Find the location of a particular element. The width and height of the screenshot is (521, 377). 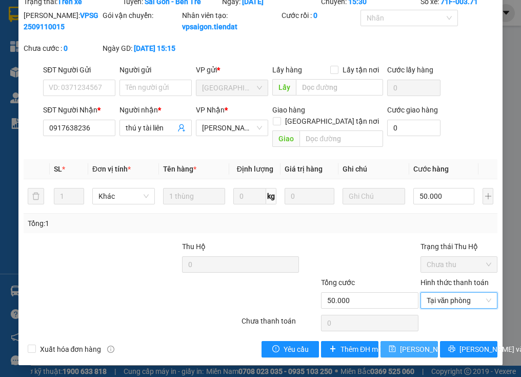

span: printer is located at coordinates (452, 349).